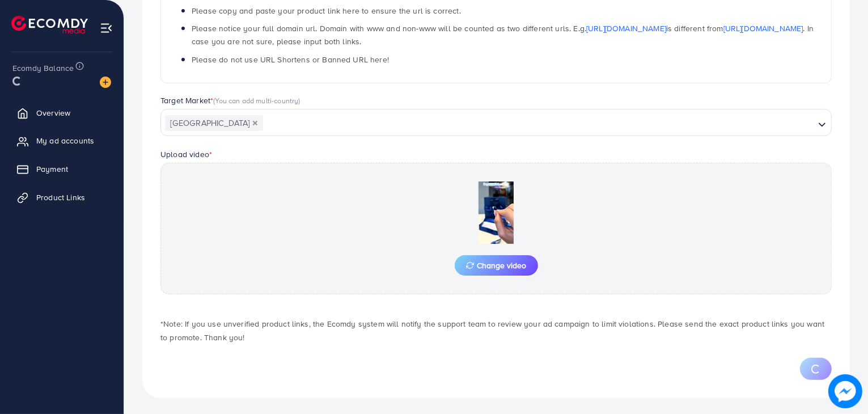 The width and height of the screenshot is (868, 414). Describe the element at coordinates (496, 212) in the screenshot. I see `img: Preview Image` at that location.